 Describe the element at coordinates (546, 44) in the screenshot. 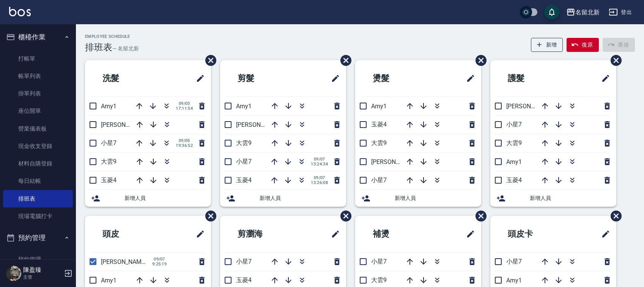

I see `button: 新增` at that location.